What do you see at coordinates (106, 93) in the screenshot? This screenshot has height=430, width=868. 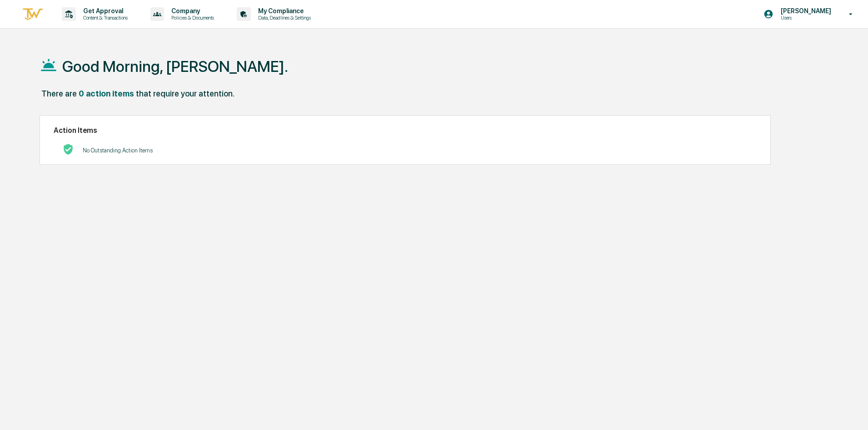 I see `div: 0 action items` at bounding box center [106, 93].